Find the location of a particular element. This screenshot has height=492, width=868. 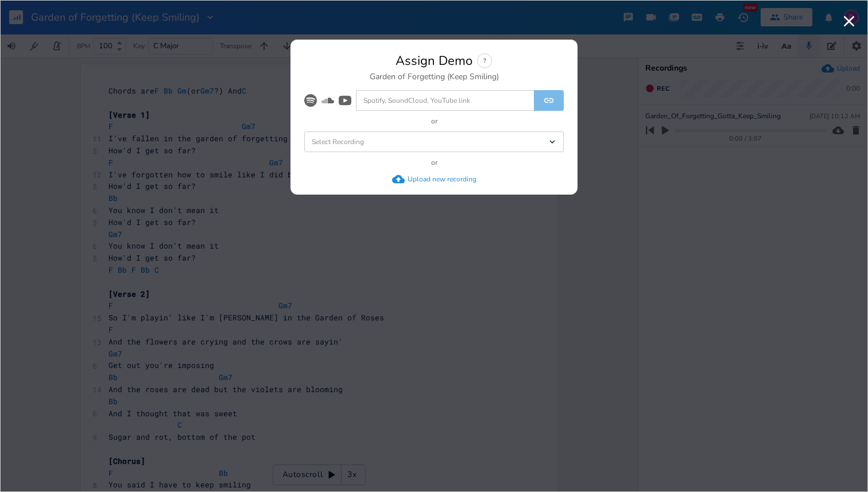

div: Assign Demo is located at coordinates (434, 61).